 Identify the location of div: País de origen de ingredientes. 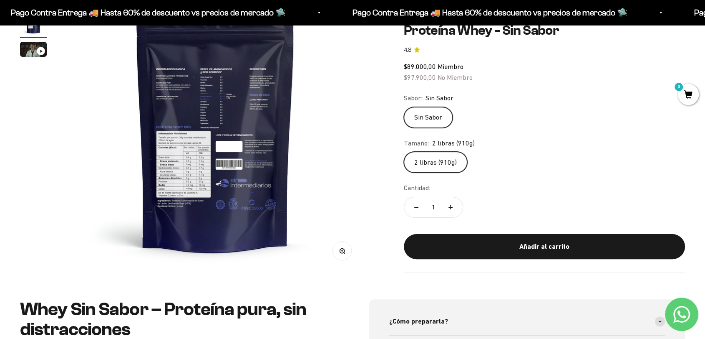
(91, 82).